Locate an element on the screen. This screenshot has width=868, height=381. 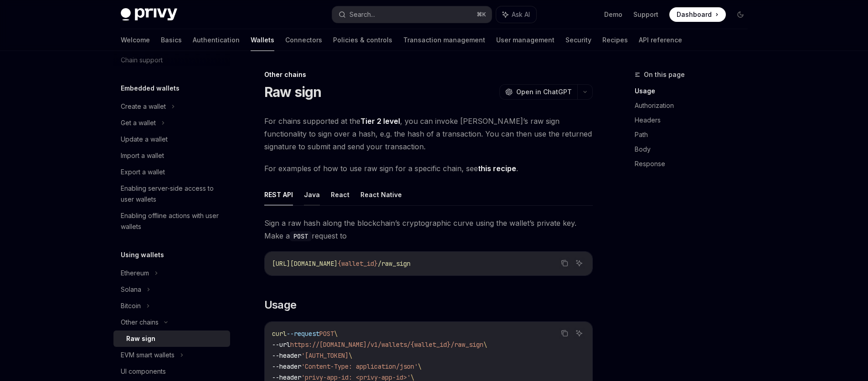
code: POST is located at coordinates (301, 236).